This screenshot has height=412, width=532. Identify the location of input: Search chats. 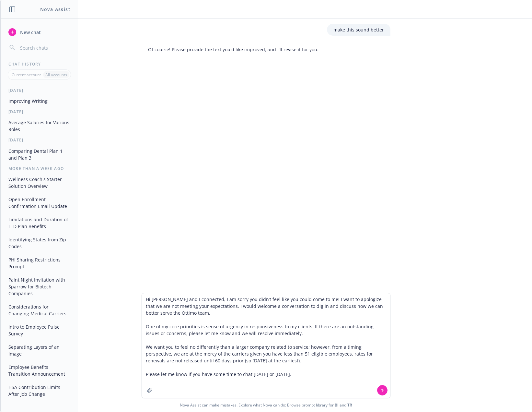
(45, 48).